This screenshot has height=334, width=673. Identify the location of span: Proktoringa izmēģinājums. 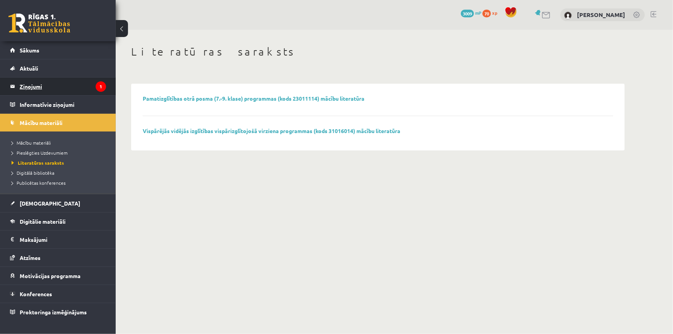
(53, 312).